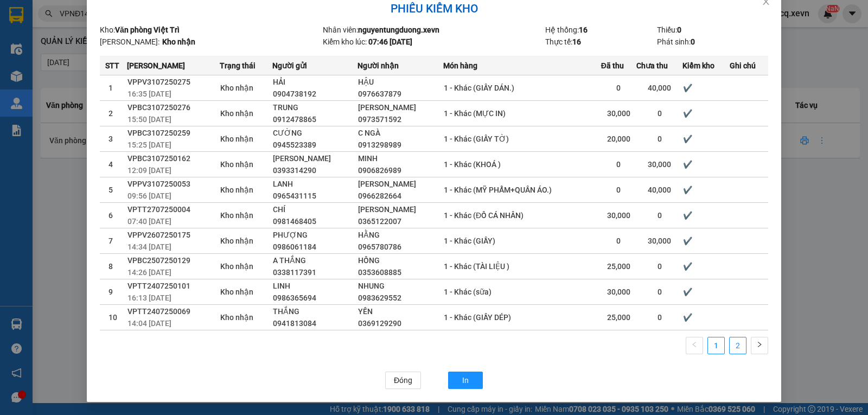 The image size is (868, 415). What do you see at coordinates (238, 66) in the screenshot?
I see `span: Trạng thái` at bounding box center [238, 66].